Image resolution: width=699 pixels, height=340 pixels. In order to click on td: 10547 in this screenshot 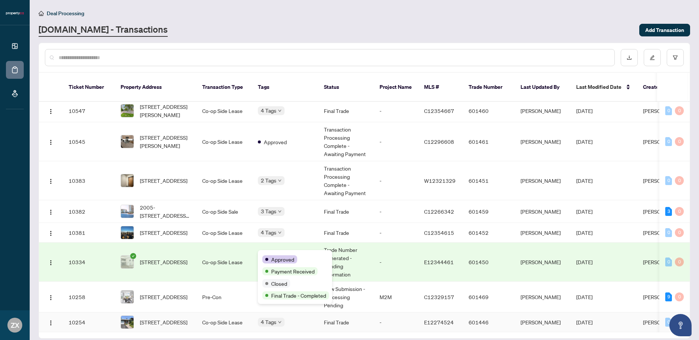, I will do `click(89, 111)`.